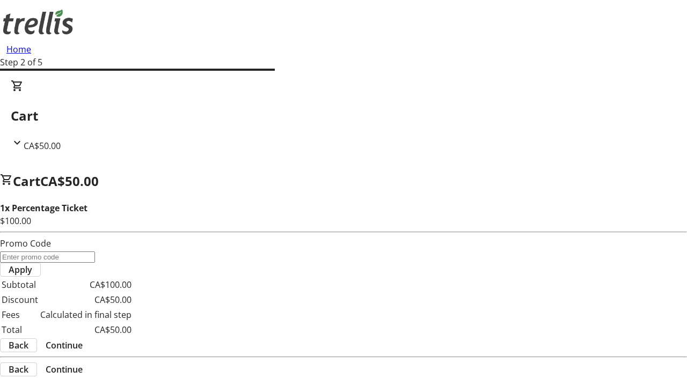 The width and height of the screenshot is (687, 386). What do you see at coordinates (26, 181) in the screenshot?
I see `span: Cart` at bounding box center [26, 181].